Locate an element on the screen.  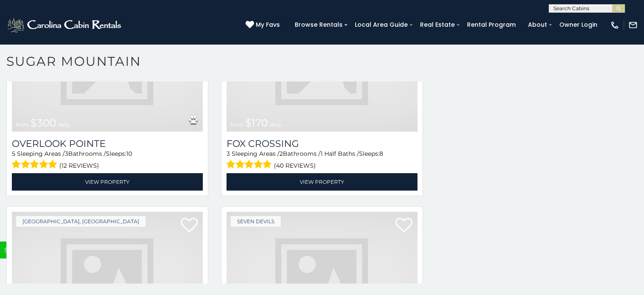
span: $300 is located at coordinates (43, 123).